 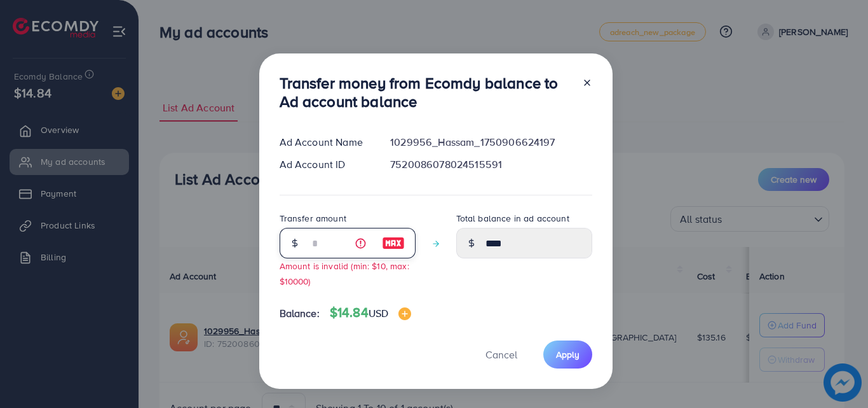 I want to click on div: Ad Account ID, so click(x=325, y=164).